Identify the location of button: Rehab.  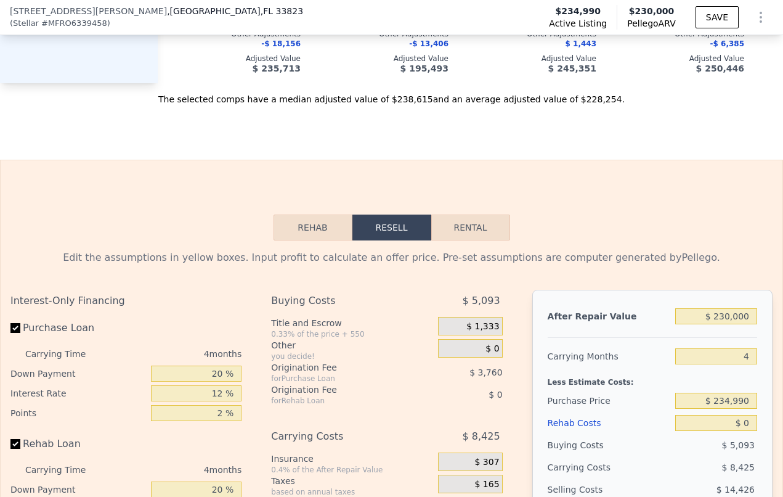
(313, 227).